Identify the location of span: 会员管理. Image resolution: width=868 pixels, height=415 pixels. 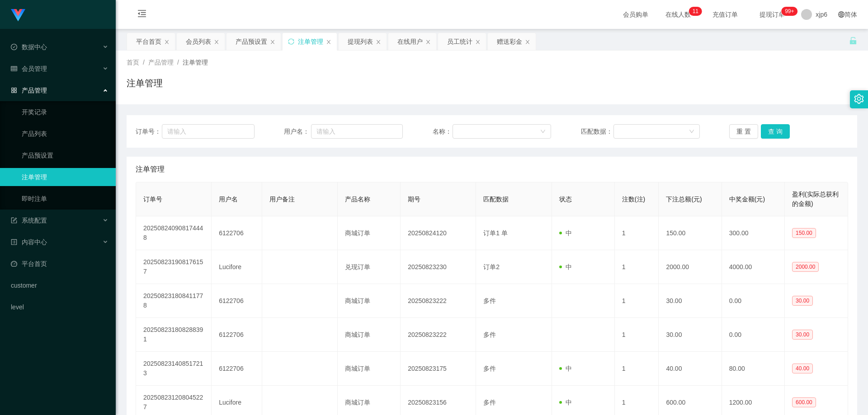
(29, 69).